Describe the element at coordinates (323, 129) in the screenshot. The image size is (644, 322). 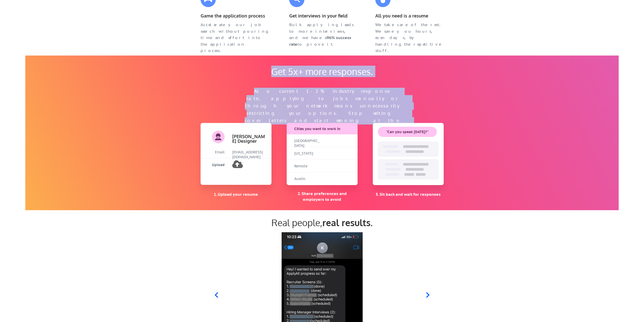
I see `div: Cities you want to work in` at that location.